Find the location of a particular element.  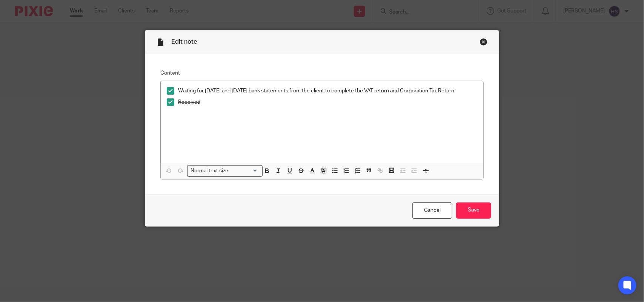

p: Received is located at coordinates (328, 102).